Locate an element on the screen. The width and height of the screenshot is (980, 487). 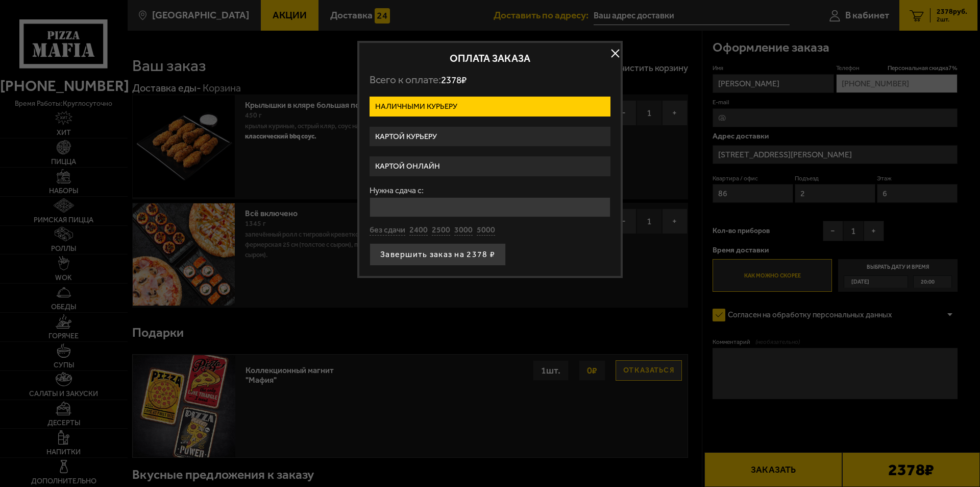
button: 3000 is located at coordinates (463, 230).